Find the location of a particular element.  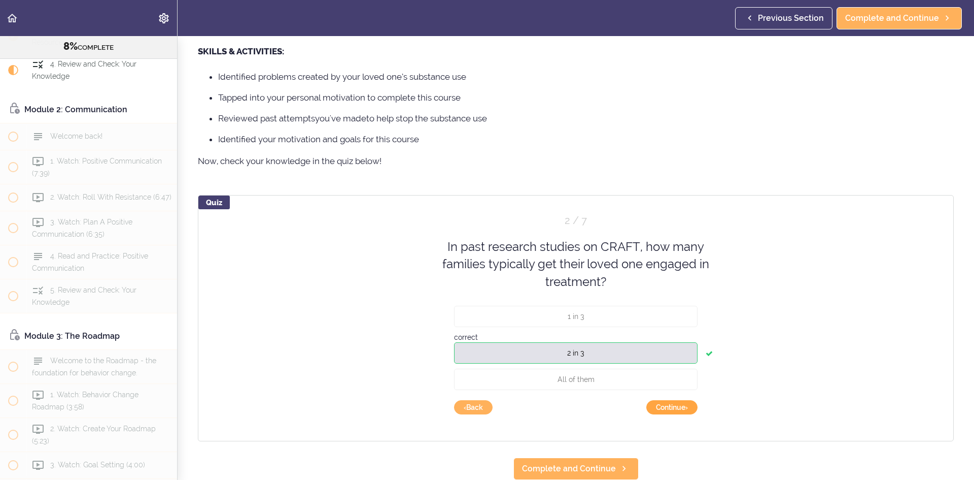

button: 2 in 3 is located at coordinates (576, 353).